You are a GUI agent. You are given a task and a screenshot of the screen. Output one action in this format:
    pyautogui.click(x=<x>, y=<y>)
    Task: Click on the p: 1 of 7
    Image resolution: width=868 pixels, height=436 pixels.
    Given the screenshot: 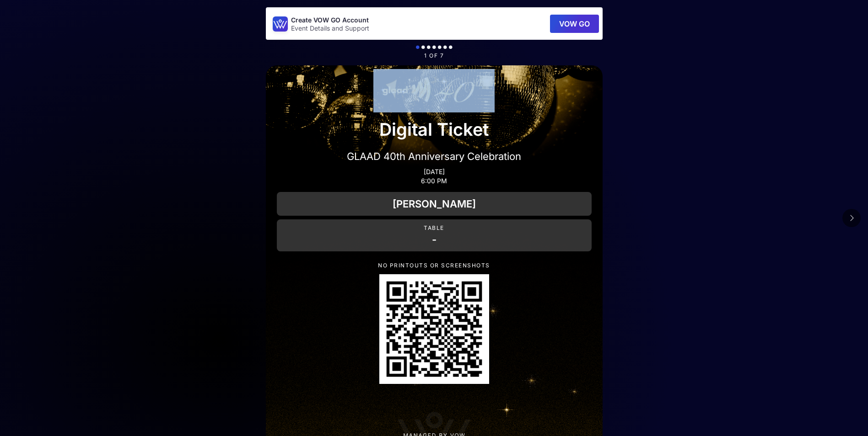 What is the action you would take?
    pyautogui.click(x=434, y=56)
    